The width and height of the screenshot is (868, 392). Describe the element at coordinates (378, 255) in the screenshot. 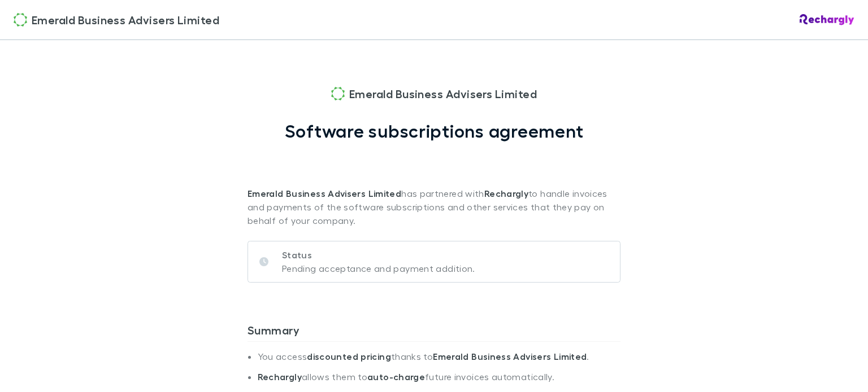

I see `p: Status` at that location.